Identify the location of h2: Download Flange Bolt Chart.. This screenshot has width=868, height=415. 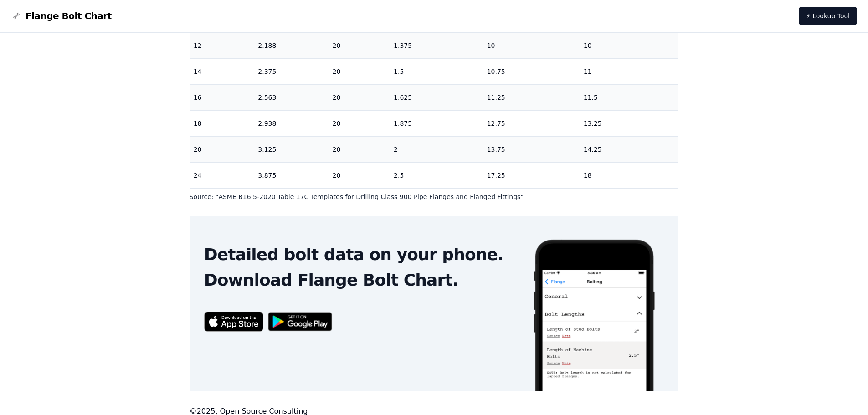
(361, 280).